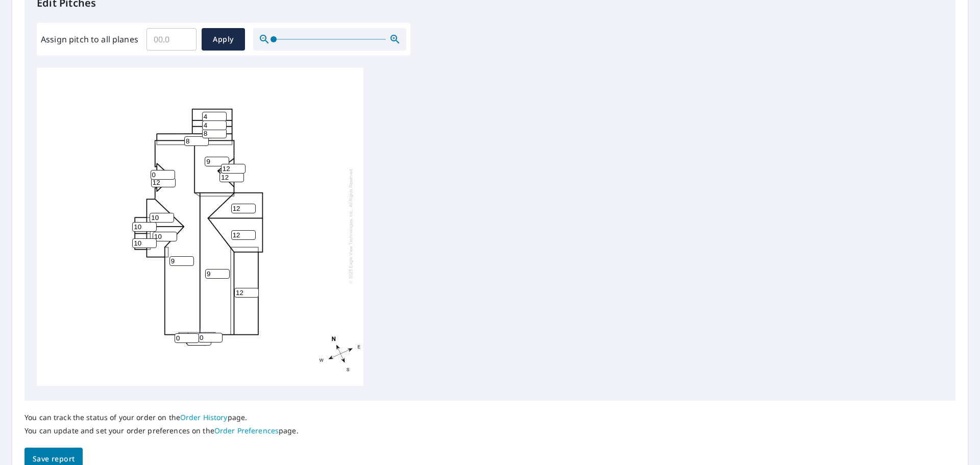 This screenshot has width=980, height=465. I want to click on p: You can track the status of your order on the page., so click(161, 417).